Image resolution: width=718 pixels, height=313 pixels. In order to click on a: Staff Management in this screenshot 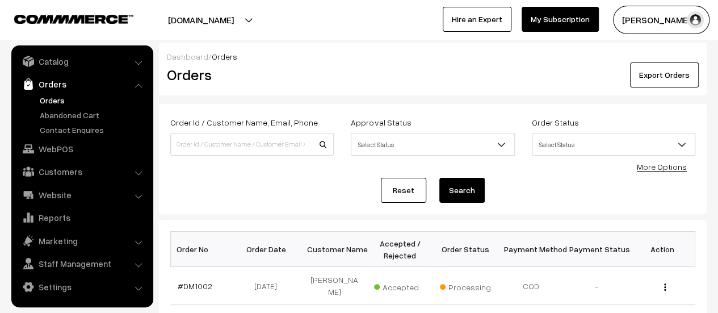, I will do `click(82, 263)`.